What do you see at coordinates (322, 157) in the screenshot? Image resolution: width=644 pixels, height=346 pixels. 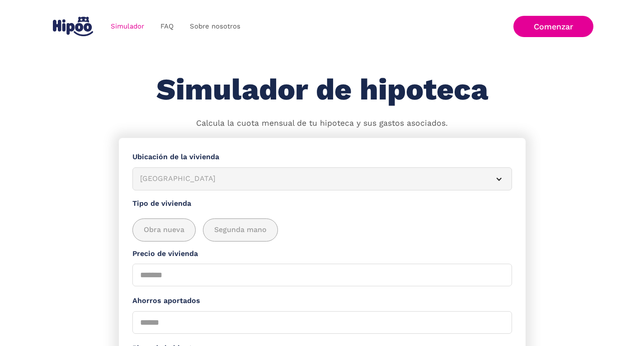 I see `label: Ubicación de la vivienda` at bounding box center [322, 157].